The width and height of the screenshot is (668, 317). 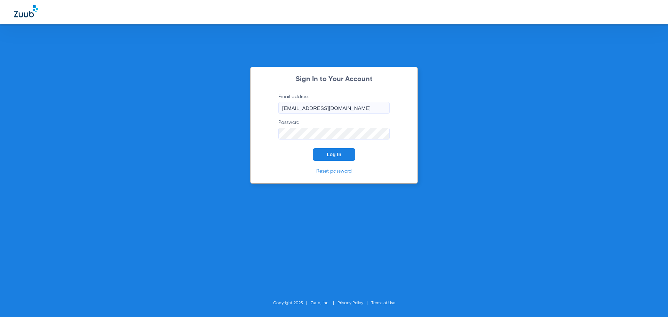 I want to click on input: Password, so click(x=334, y=134).